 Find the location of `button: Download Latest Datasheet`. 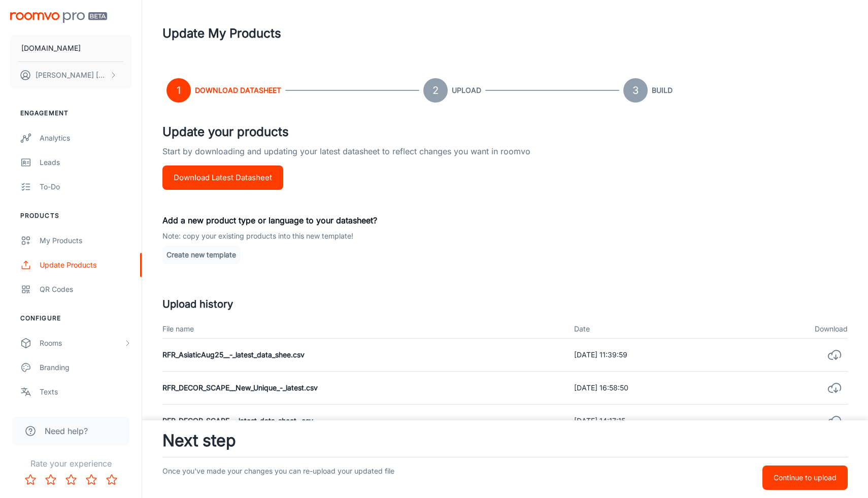

button: Download Latest Datasheet is located at coordinates (223, 178).